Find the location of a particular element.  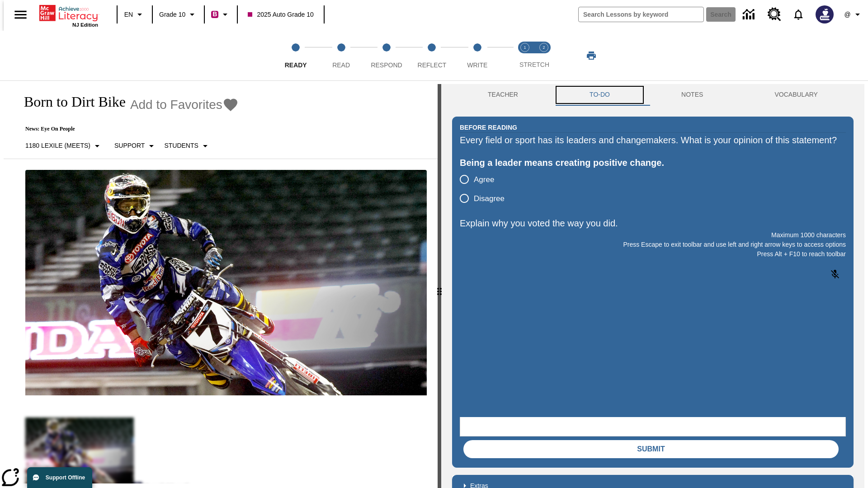

button: Language: EN, Select a language is located at coordinates (134, 15).